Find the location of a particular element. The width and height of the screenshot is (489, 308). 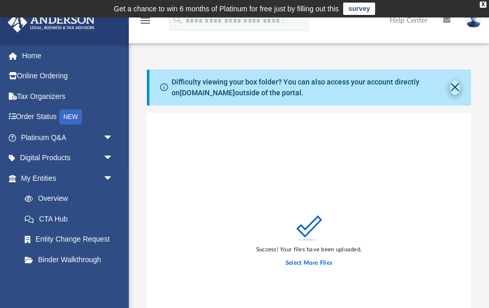

a: Binder Walkthrough is located at coordinates (72, 260).